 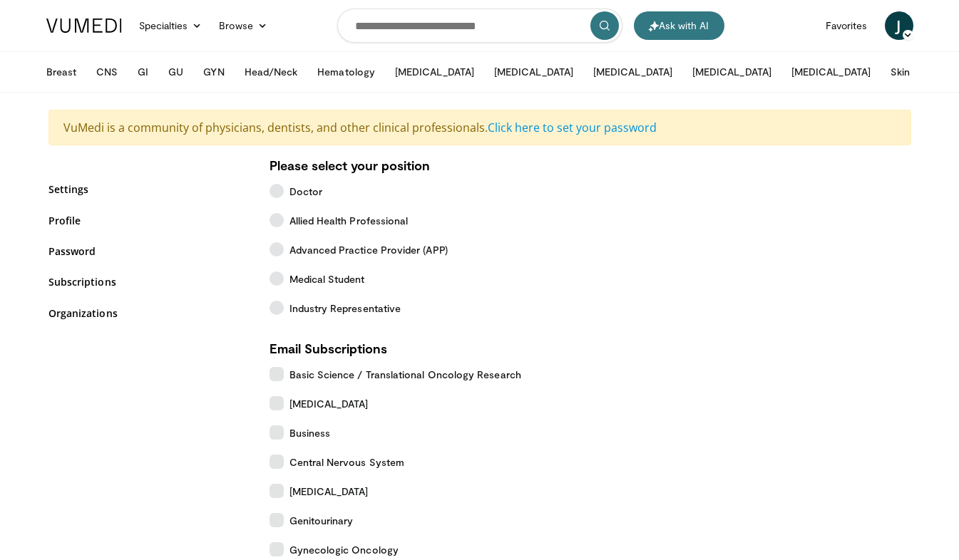 What do you see at coordinates (405, 374) in the screenshot?
I see `span: Basic Science / Translational Oncology Research` at bounding box center [405, 374].